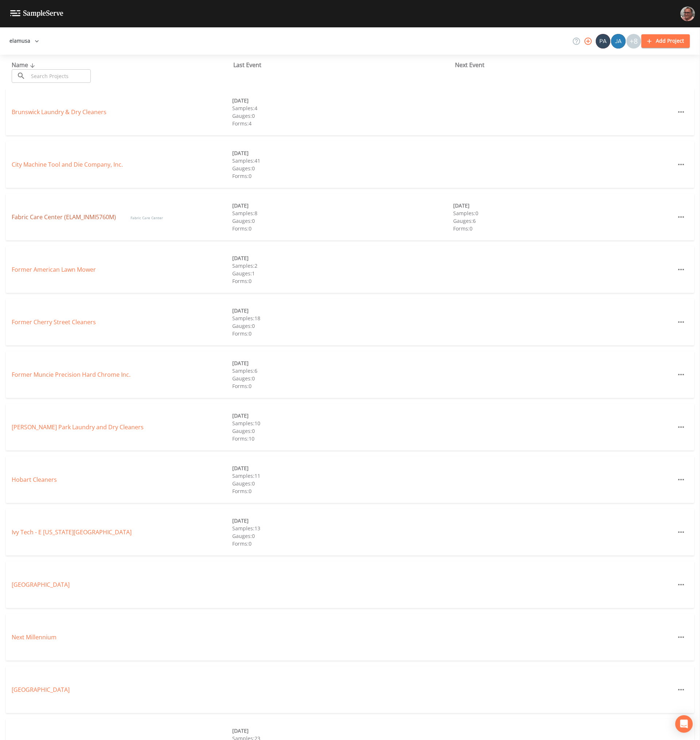 The height and width of the screenshot is (740, 700). I want to click on a: Hobart Cleaners, so click(34, 480).